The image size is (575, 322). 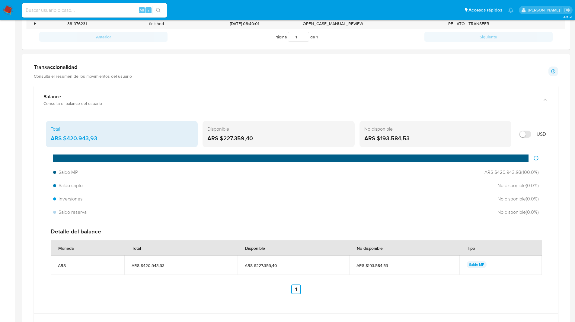 What do you see at coordinates (158, 10) in the screenshot?
I see `button: search-icon` at bounding box center [158, 10].